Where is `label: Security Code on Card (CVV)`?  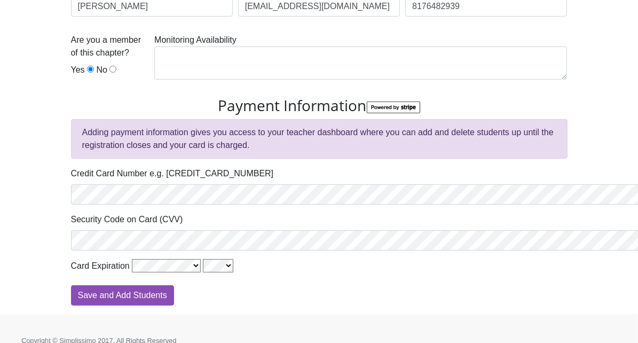 label: Security Code on Card (CVV) is located at coordinates (127, 219).